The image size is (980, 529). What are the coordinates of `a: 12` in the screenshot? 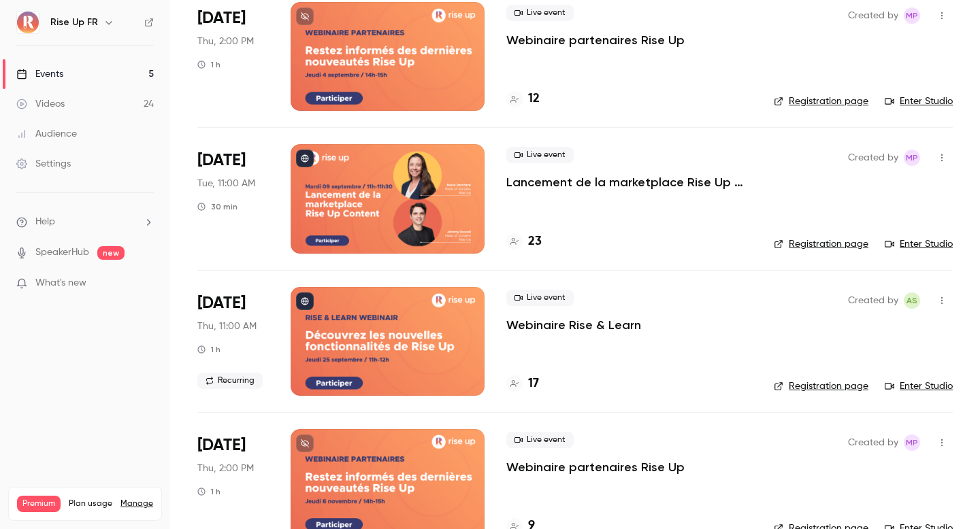 It's located at (523, 99).